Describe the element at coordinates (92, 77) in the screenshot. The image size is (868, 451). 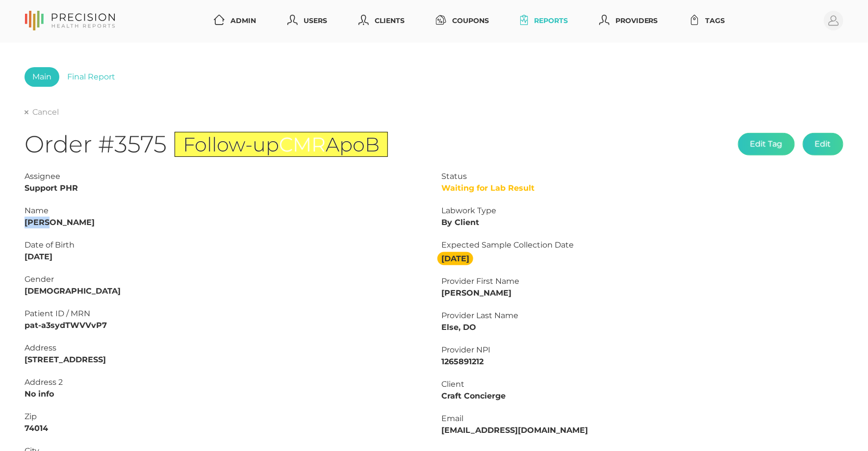
I see `a: Final Report` at that location.